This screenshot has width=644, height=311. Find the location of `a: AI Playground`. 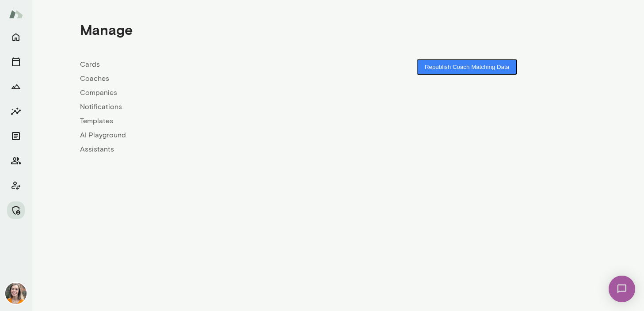

a: AI Playground is located at coordinates (209, 135).